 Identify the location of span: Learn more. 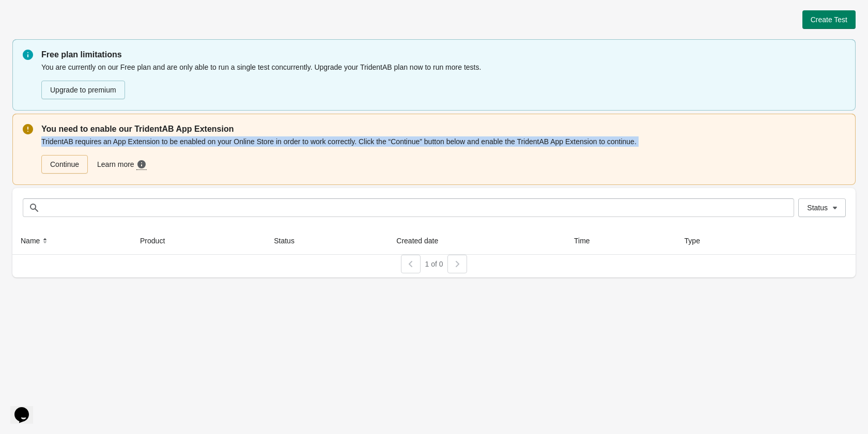
(117, 164).